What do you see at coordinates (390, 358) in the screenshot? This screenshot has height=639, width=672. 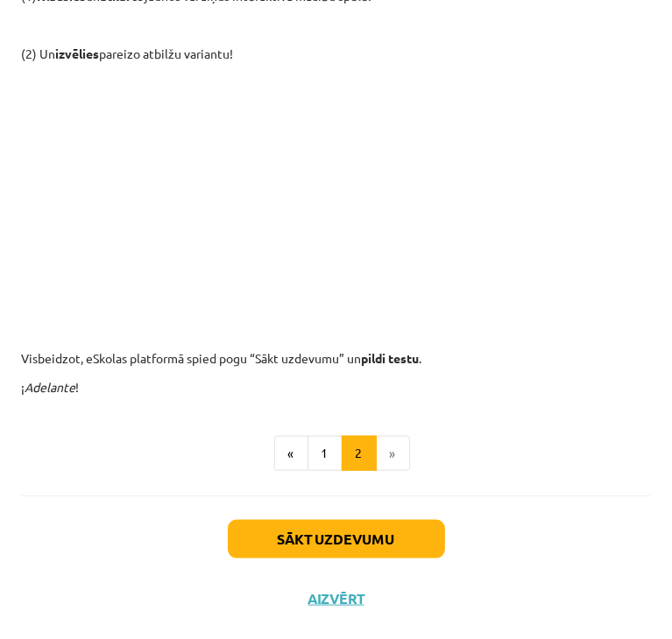 I see `b: pildi testu` at bounding box center [390, 358].